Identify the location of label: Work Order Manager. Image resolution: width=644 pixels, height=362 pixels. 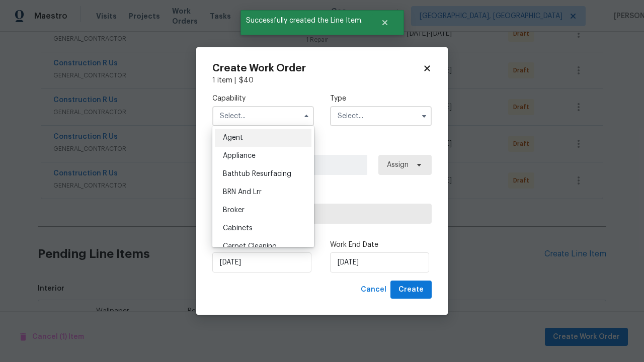
(322, 147).